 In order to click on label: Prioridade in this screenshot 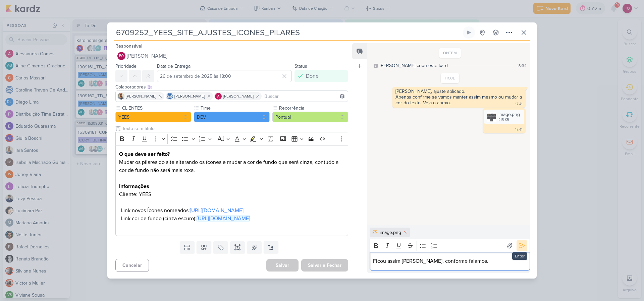, I will do `click(126, 66)`.